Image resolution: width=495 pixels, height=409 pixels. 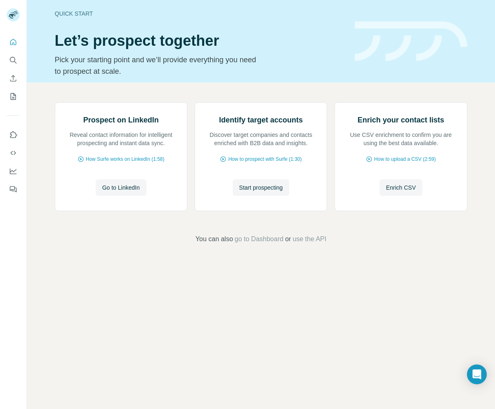 What do you see at coordinates (200, 14) in the screenshot?
I see `div: Quick start` at bounding box center [200, 14].